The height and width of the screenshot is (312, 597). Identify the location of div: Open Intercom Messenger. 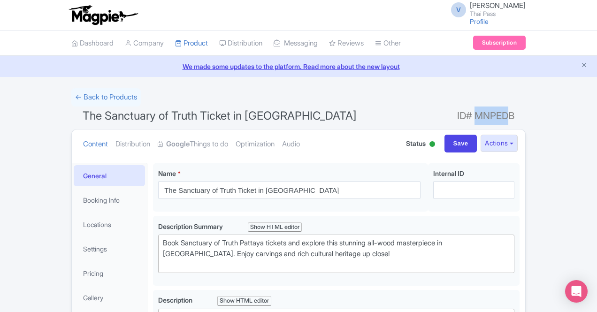
(577, 292).